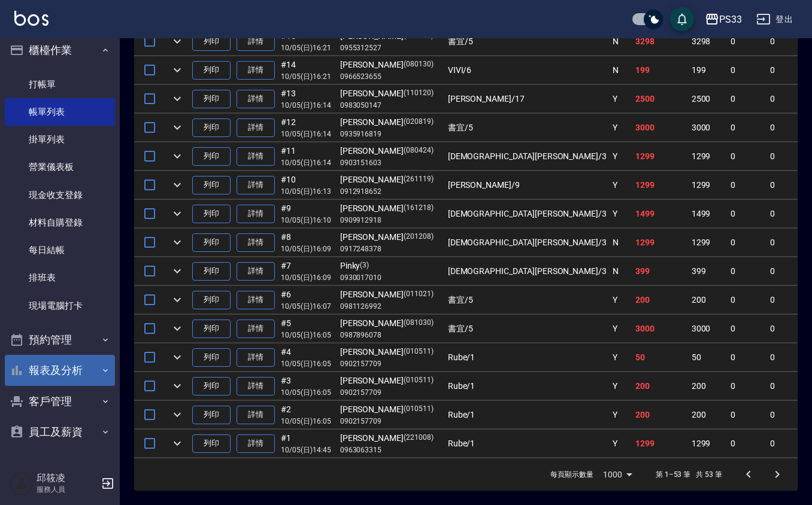 This screenshot has height=505, width=812. What do you see at coordinates (391, 191) in the screenshot?
I see `p: 0912918652` at bounding box center [391, 191].